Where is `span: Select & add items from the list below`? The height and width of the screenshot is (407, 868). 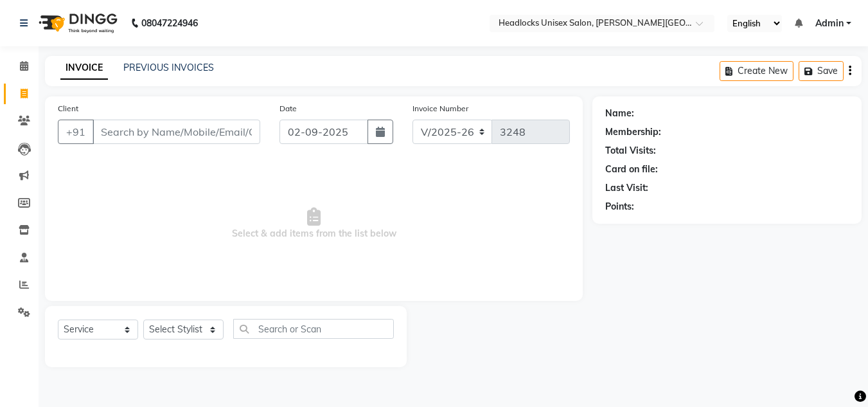 span: Select & add items from the list below is located at coordinates (313, 224).